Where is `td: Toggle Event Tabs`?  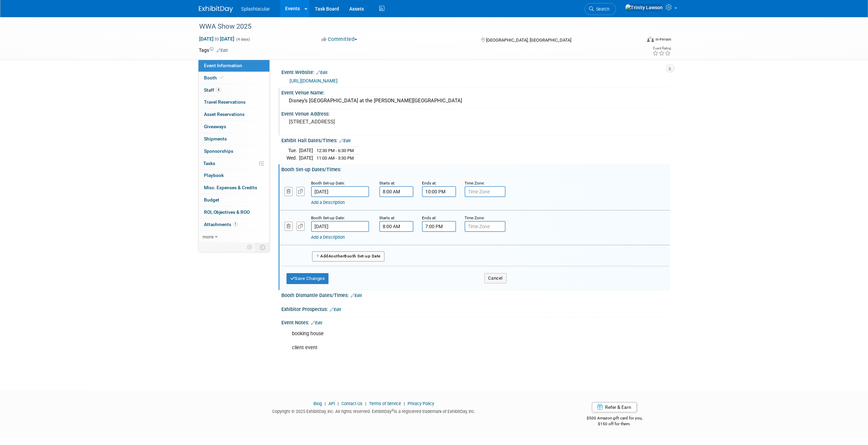 td: Toggle Event Tabs is located at coordinates (262, 247).